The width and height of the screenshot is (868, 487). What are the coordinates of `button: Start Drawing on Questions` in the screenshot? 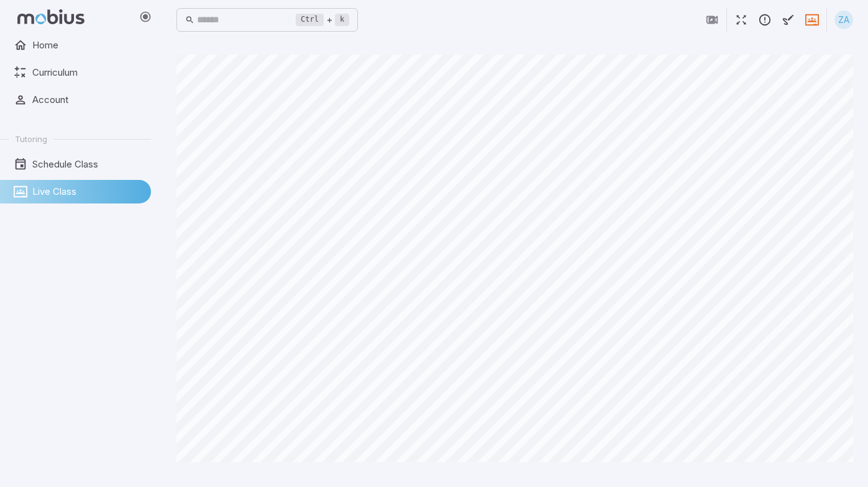 It's located at (788, 19).